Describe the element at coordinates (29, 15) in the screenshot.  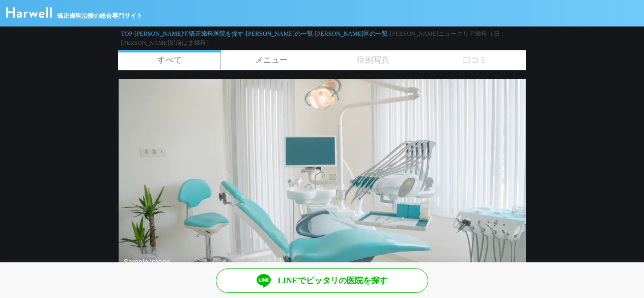
I see `a: ハーウェル` at that location.